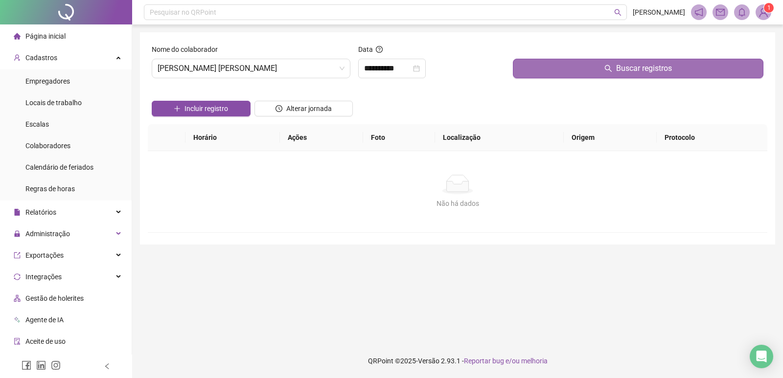  Describe the element at coordinates (279, 109) in the screenshot. I see `span: clock-circle` at that location.